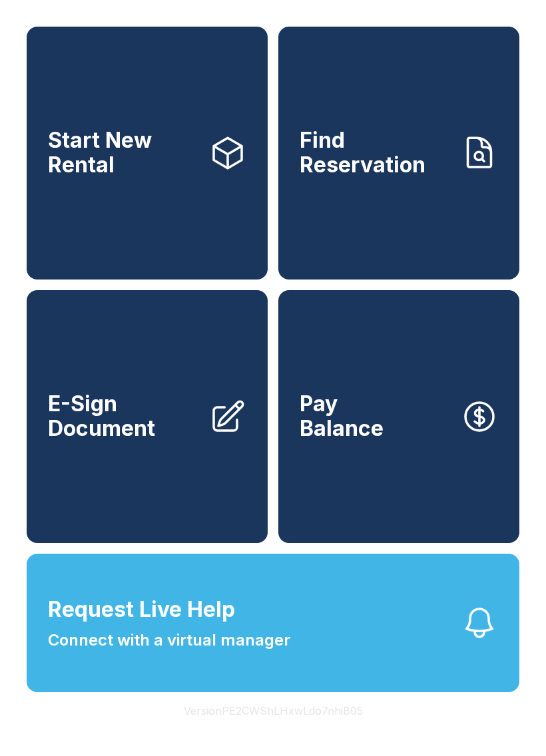 Image resolution: width=546 pixels, height=756 pixels. Describe the element at coordinates (147, 417) in the screenshot. I see `a: E-Sign Document` at that location.